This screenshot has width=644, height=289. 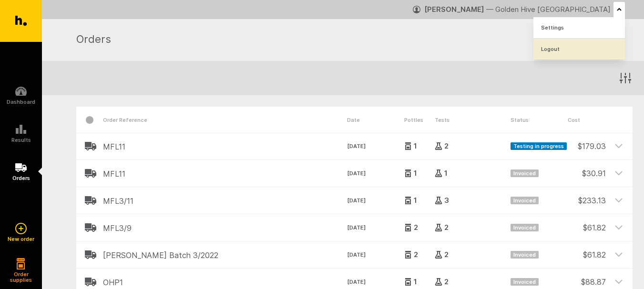 What do you see at coordinates (586, 143) in the screenshot?
I see `div: $ 179.03` at bounding box center [586, 143].